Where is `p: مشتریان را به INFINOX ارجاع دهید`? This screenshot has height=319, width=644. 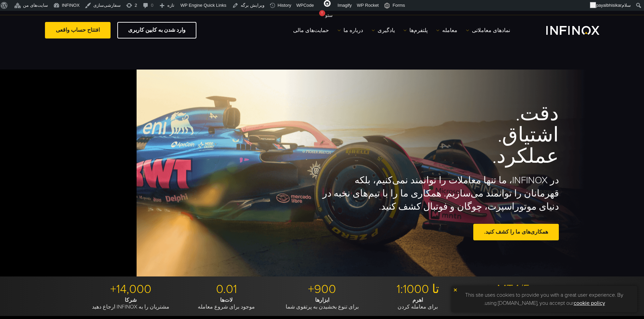 p: مشتریان را به INFINOX ارجاع دهید is located at coordinates (131, 304).